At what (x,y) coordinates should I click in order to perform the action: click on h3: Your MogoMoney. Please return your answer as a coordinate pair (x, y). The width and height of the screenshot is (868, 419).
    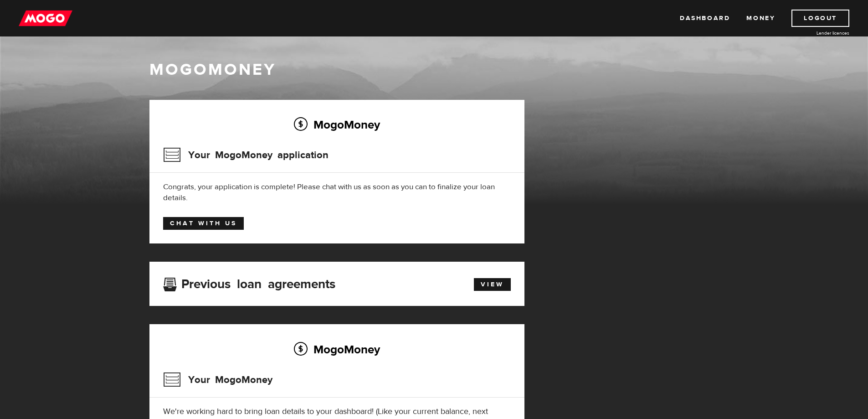
    Looking at the image, I should click on (217, 380).